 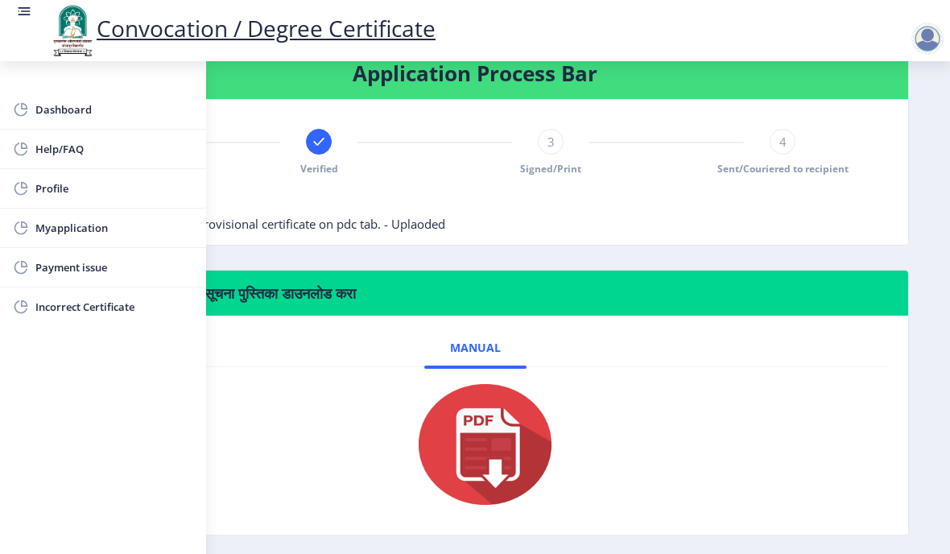 I want to click on span: Sent/Couriered to recipient, so click(x=783, y=168).